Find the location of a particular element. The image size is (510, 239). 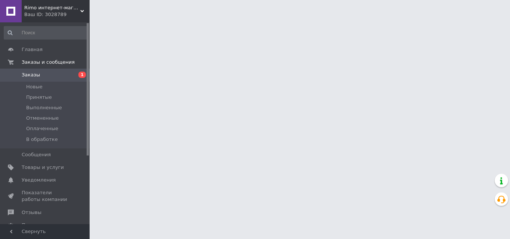

span: Заказы is located at coordinates (31, 75).